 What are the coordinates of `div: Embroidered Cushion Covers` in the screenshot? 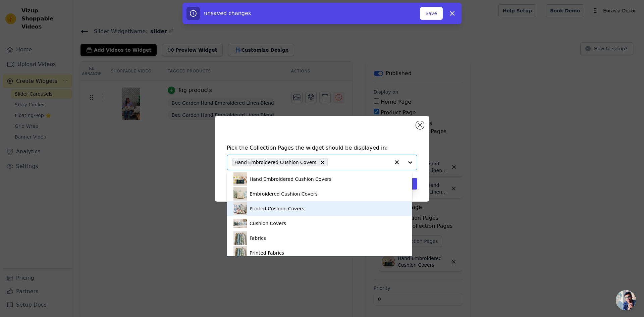 It's located at (283, 194).